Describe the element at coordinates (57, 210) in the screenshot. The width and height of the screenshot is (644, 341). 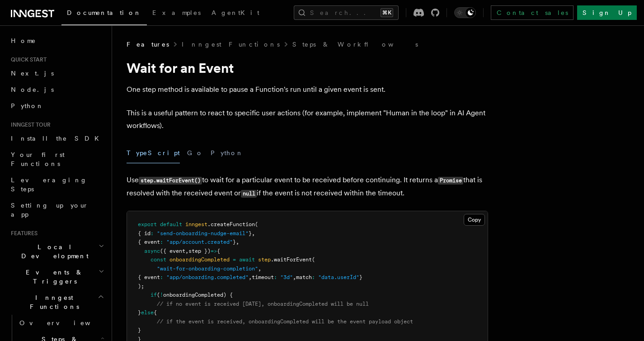
I see `a: Setting up your app` at that location.